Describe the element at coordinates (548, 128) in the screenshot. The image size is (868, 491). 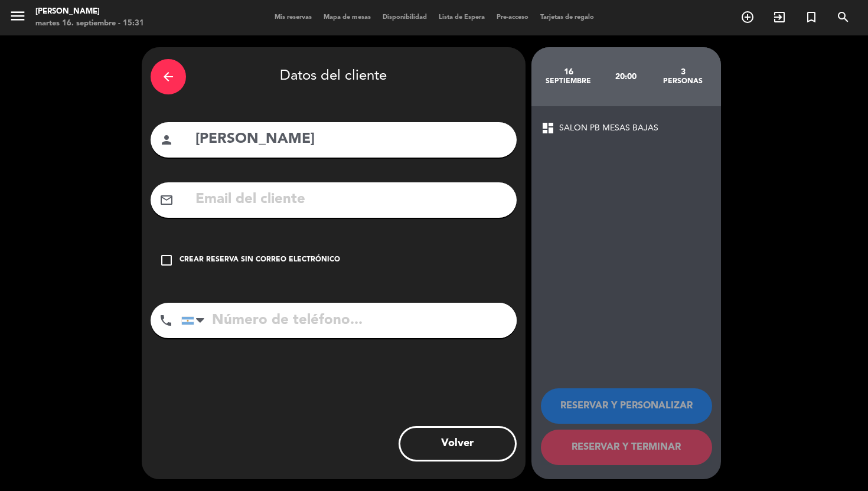
I see `span: dashboard` at that location.